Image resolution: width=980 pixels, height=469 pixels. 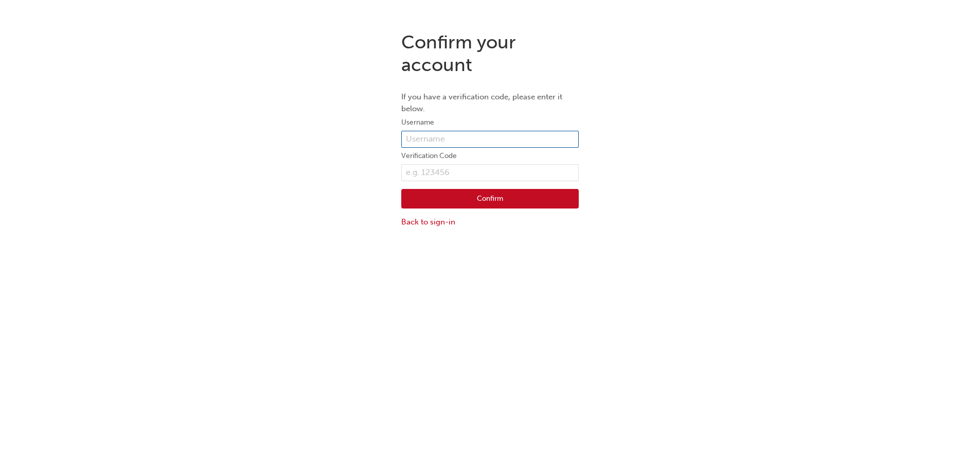 What do you see at coordinates (490, 222) in the screenshot?
I see `a: Back to sign-in` at bounding box center [490, 222].